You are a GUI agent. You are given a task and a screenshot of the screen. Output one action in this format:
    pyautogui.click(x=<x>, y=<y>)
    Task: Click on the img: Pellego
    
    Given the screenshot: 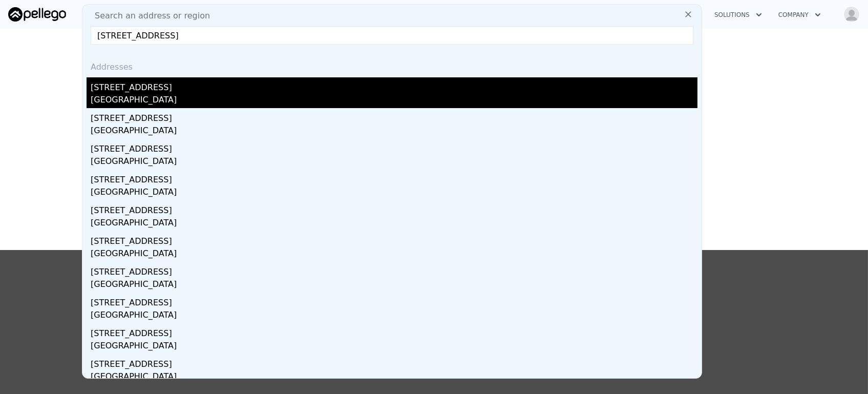 What is the action you would take?
    pyautogui.click(x=37, y=15)
    